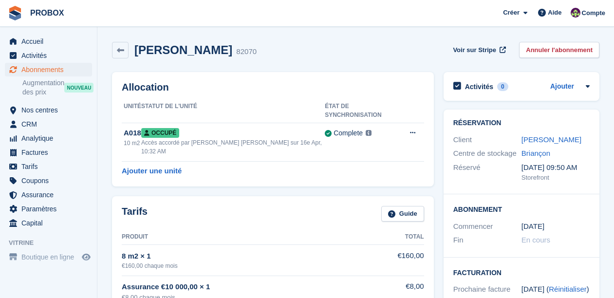 Image resolution: width=614 pixels, height=298 pixels. What do you see at coordinates (522, 209) in the screenshot?
I see `h2: Abonnement` at bounding box center [522, 209].